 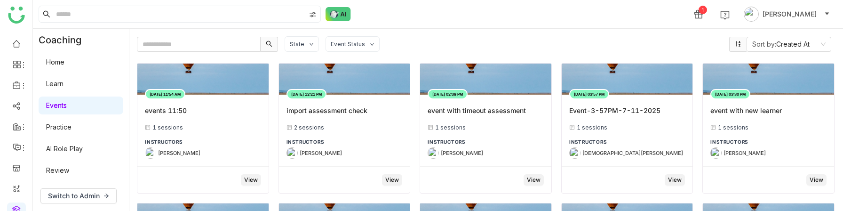 What do you see at coordinates (477, 110) in the screenshot?
I see `div: event with timeout assessment` at bounding box center [477, 110].